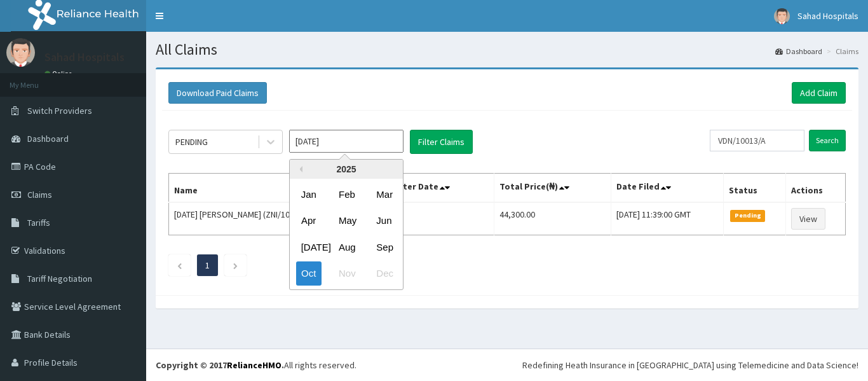 The width and height of the screenshot is (868, 381). I want to click on p: Sahad Hospitals, so click(84, 57).